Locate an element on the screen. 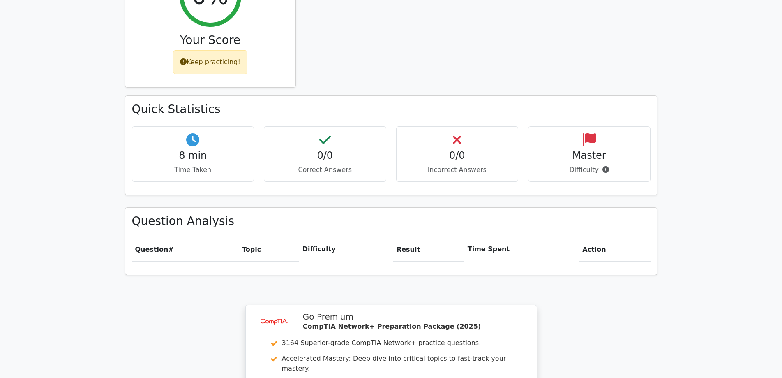 This screenshot has height=378, width=782. div: Keep practicing! is located at coordinates (210, 62).